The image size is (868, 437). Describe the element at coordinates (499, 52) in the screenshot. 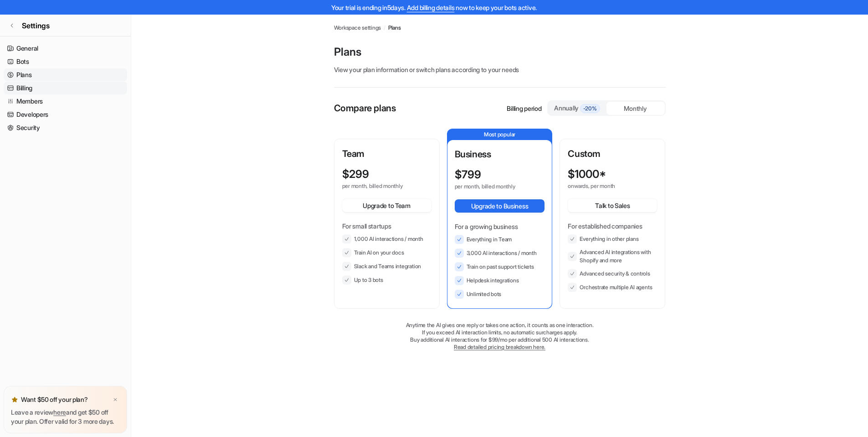

I see `p: Plans` at that location.